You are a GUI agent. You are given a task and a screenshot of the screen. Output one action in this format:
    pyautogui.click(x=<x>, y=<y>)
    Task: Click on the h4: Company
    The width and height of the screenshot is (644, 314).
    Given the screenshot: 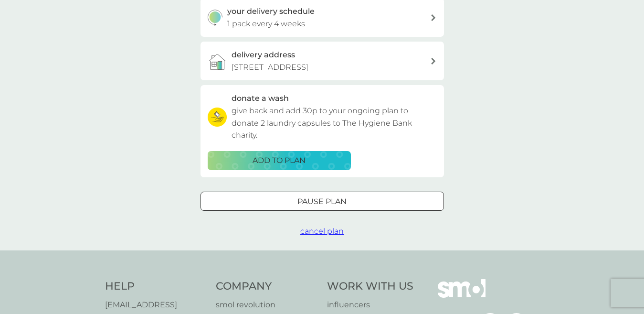 What is the action you would take?
    pyautogui.click(x=266, y=286)
    